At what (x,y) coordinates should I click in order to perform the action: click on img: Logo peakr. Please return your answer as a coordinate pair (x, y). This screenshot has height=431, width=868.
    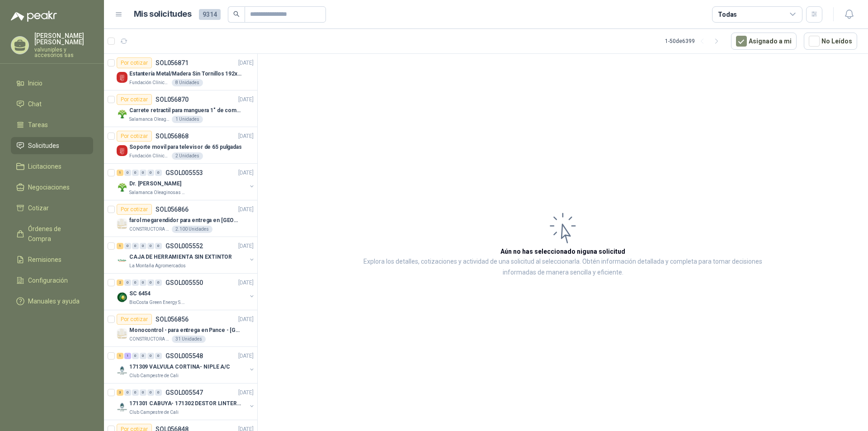
    Looking at the image, I should click on (34, 16).